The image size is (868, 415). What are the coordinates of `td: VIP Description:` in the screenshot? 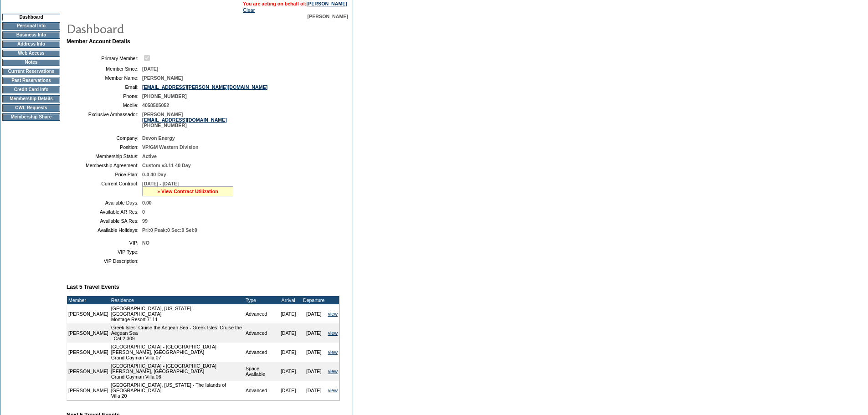 It's located at (104, 261).